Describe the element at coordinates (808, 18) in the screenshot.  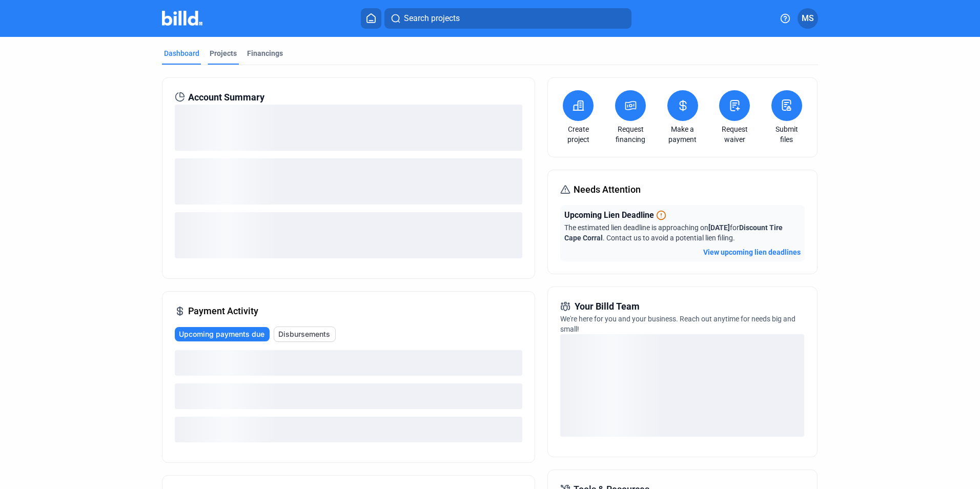
I see `span: MS` at that location.